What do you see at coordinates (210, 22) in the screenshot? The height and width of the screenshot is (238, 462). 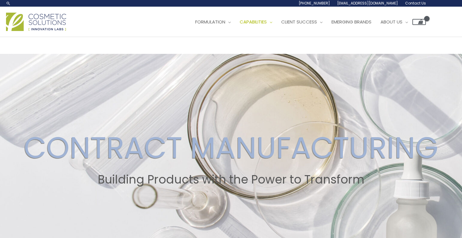 I see `span: Formulation` at bounding box center [210, 22].